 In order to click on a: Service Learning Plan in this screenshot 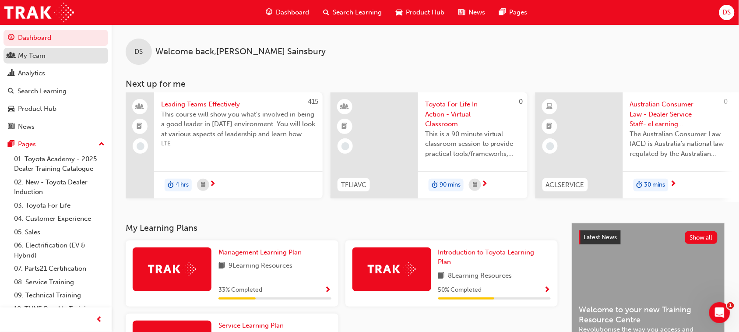, I will do `click(253, 325)`.